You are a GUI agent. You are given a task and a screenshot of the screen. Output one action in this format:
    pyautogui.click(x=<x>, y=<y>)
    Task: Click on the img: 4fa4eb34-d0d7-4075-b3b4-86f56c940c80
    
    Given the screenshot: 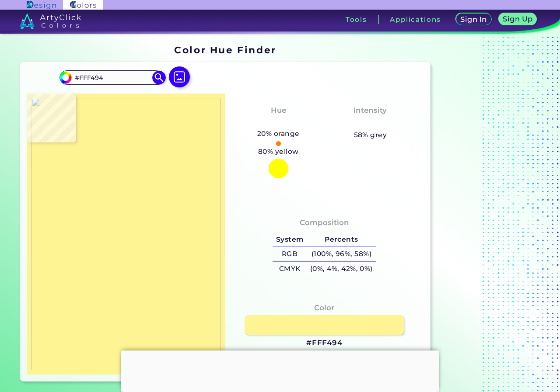 What is the action you would take?
    pyautogui.click(x=126, y=234)
    